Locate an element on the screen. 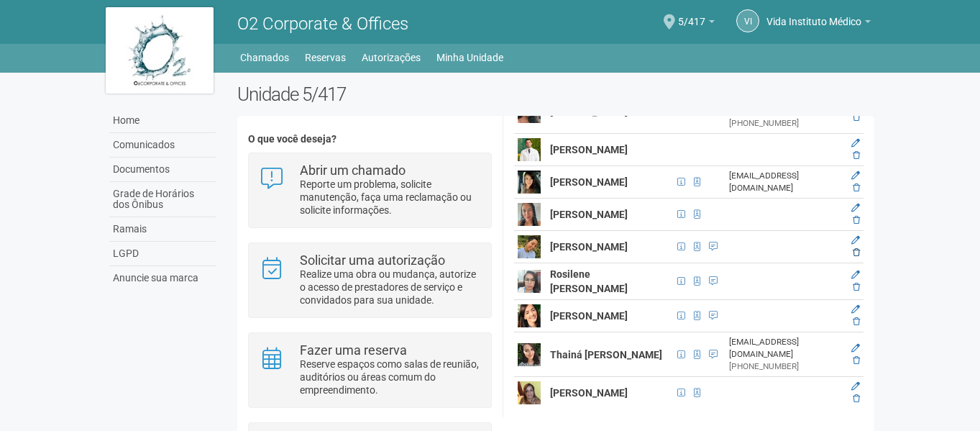  a: Reservas is located at coordinates (325, 57).